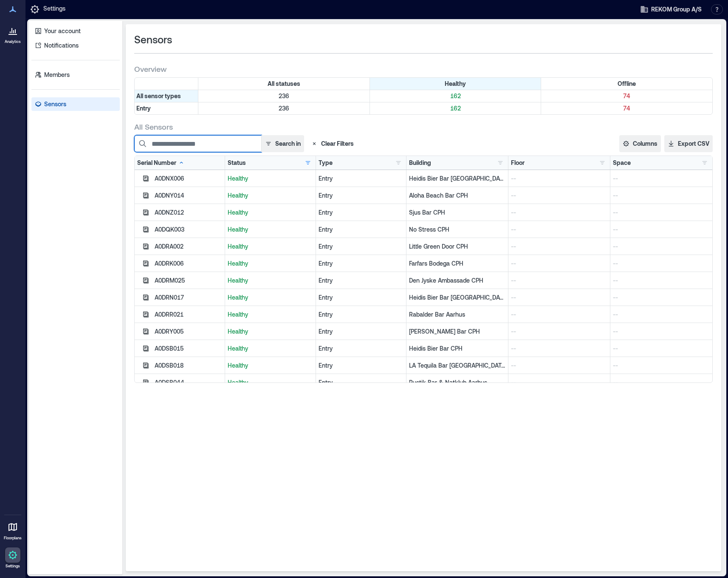 This screenshot has height=578, width=728. I want to click on a: Sensors, so click(76, 104).